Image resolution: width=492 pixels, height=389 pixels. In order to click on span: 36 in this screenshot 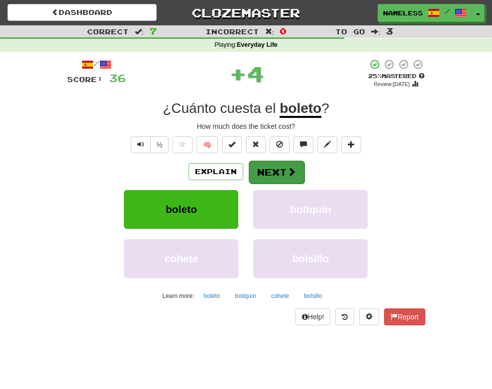, I will do `click(117, 78)`.